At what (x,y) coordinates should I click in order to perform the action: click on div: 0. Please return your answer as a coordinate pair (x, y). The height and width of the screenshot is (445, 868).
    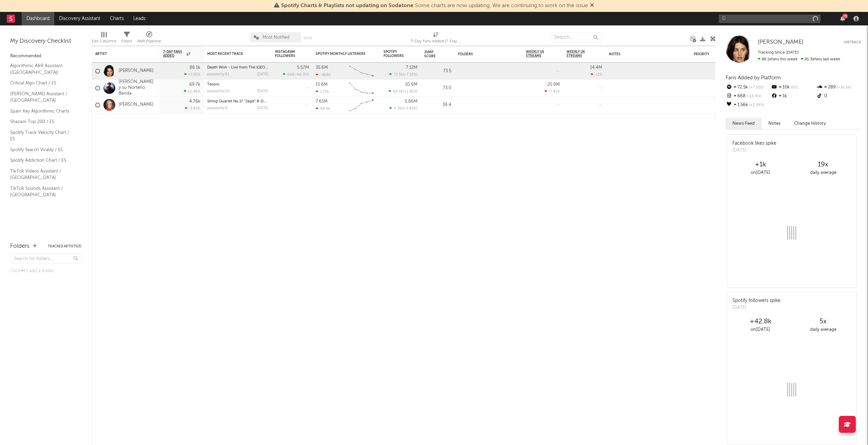
    Looking at the image, I should click on (838, 96).